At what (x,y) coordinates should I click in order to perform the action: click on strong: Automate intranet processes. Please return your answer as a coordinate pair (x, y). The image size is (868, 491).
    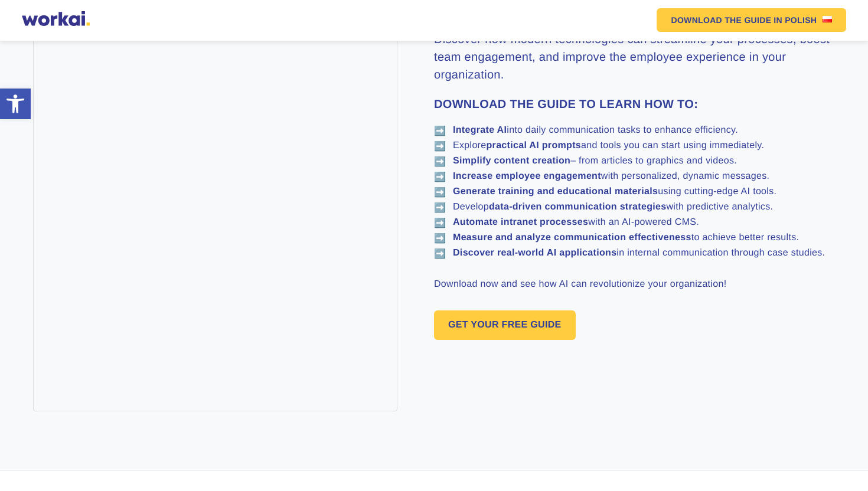
    Looking at the image, I should click on (521, 222).